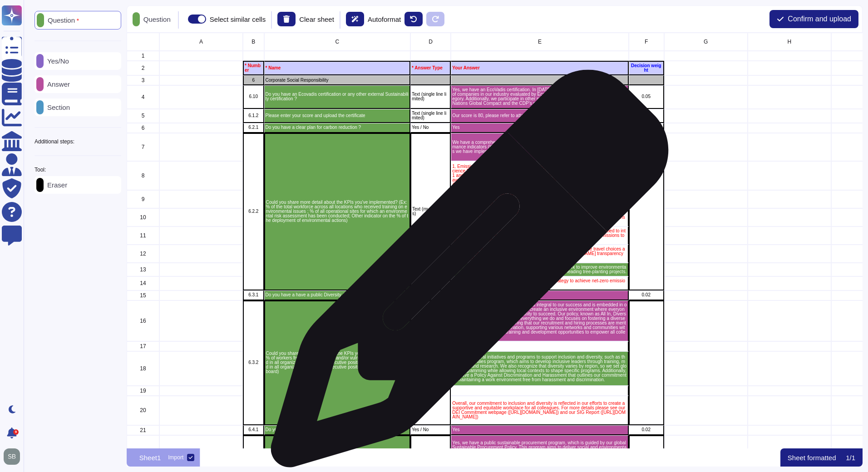 The height and width of the screenshot is (472, 868). Describe the element at coordinates (646, 97) in the screenshot. I see `p: 0.05` at that location.